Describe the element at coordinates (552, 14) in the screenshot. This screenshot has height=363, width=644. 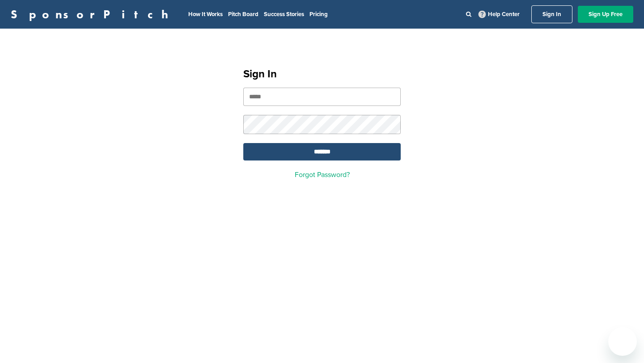
I see `a: Sign In` at that location.